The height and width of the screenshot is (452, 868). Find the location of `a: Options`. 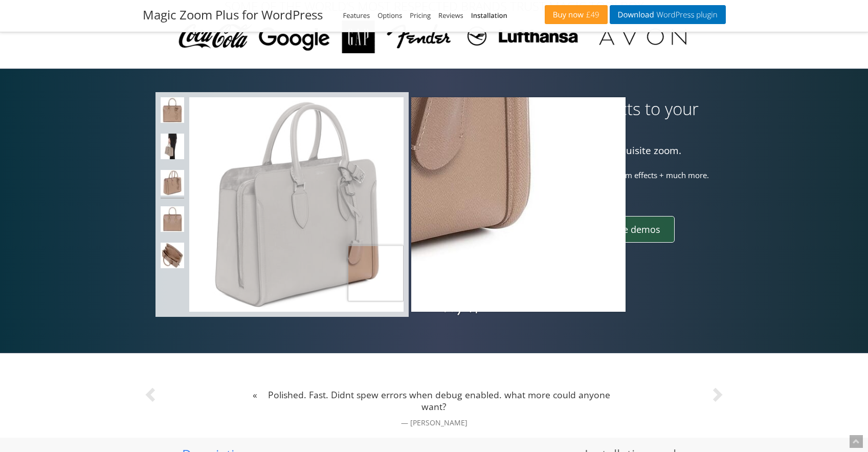

a: Options is located at coordinates (390, 16).